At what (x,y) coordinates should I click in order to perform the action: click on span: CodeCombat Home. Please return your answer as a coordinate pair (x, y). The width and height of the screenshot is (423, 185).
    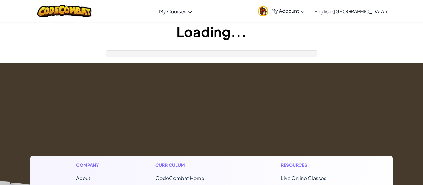
    Looking at the image, I should click on (180, 178).